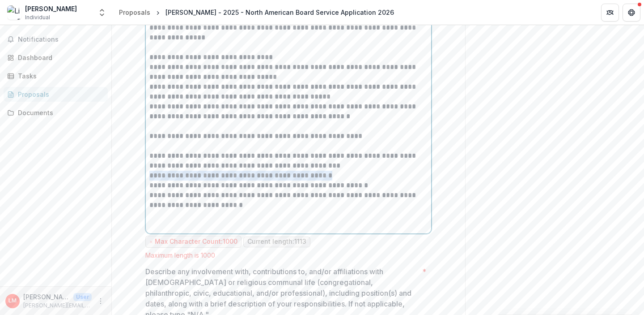 The width and height of the screenshot is (644, 315). Describe the element at coordinates (59, 76) in the screenshot. I see `div: Tasks` at that location.